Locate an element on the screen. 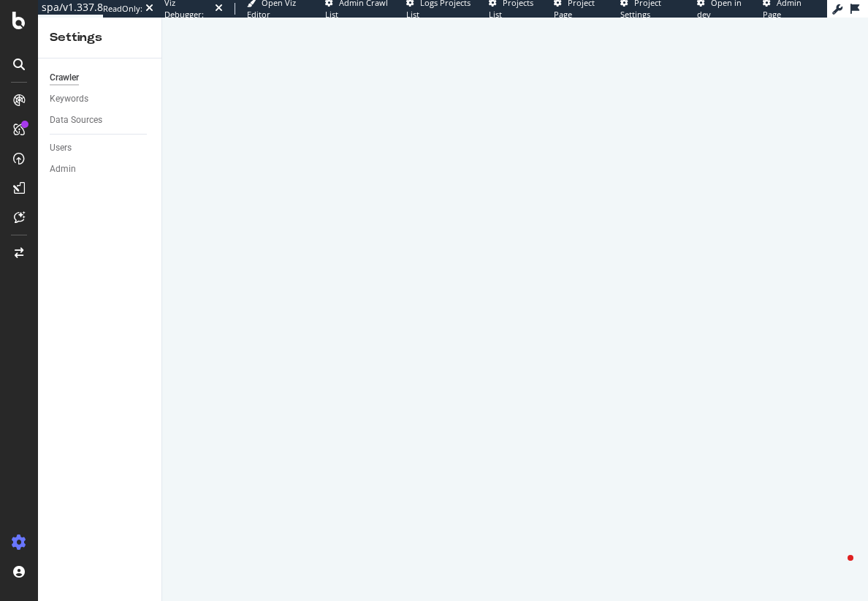 The width and height of the screenshot is (868, 601). div: Keywords is located at coordinates (69, 99).